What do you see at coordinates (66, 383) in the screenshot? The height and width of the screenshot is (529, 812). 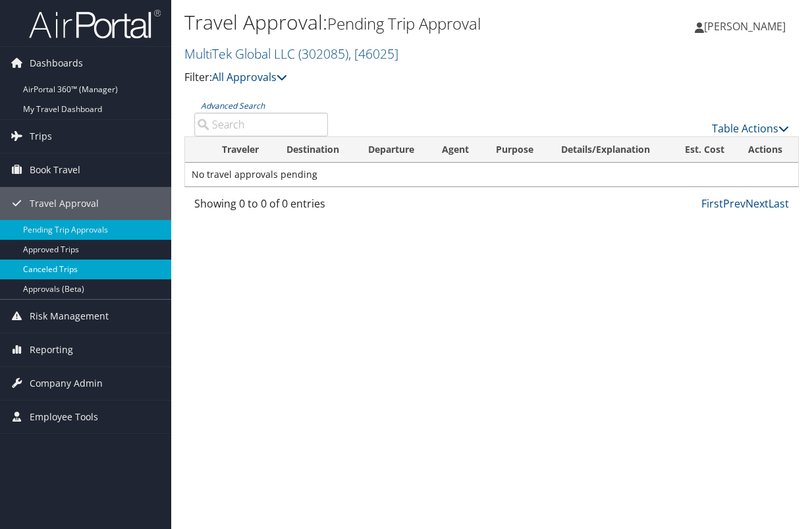 I see `span: Company Admin` at bounding box center [66, 383].